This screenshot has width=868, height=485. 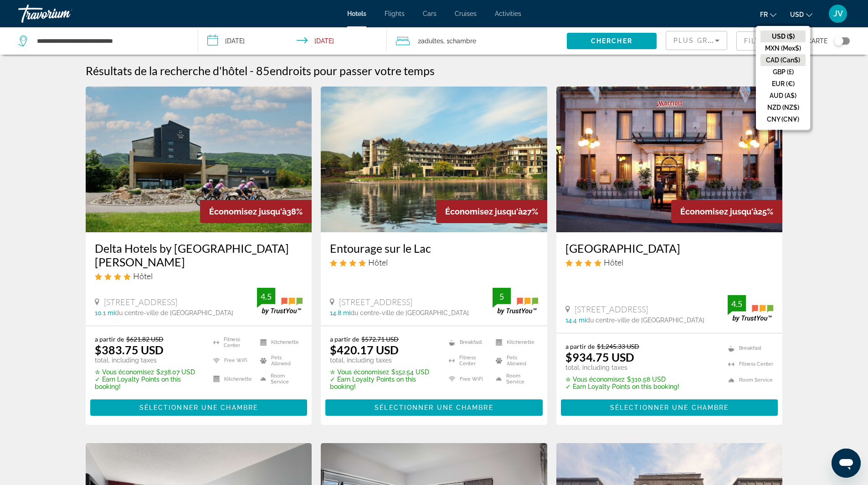 I want to click on h1: Résultats de la recherche d'hôtel, so click(x=166, y=71).